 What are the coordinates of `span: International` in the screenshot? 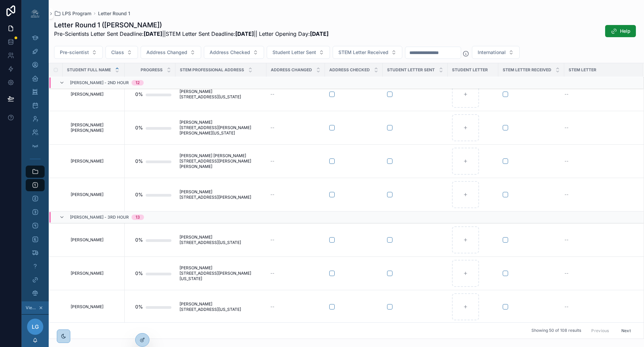 It's located at (491, 52).